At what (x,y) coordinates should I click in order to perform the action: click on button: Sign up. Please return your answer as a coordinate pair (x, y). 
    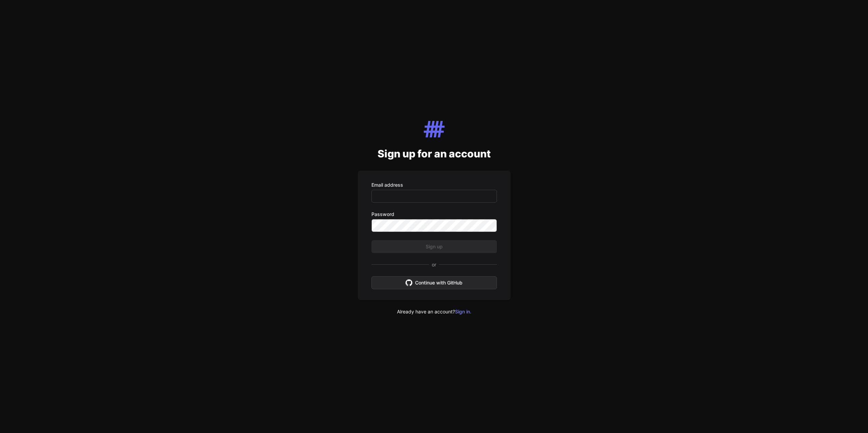
    Looking at the image, I should click on (434, 246).